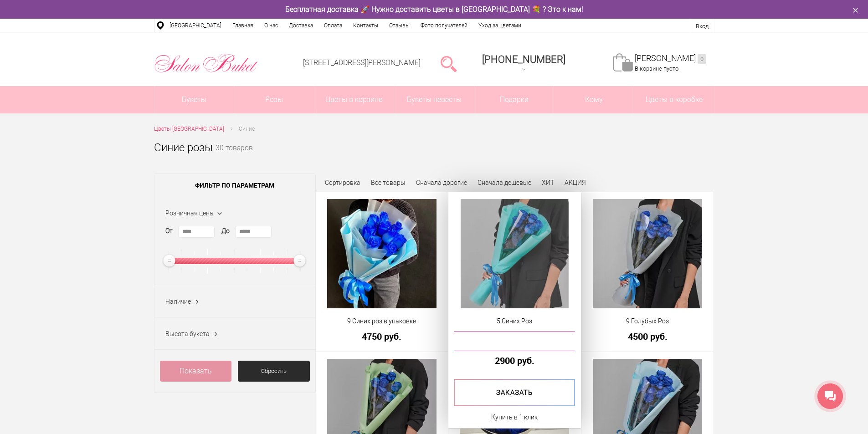 The width and height of the screenshot is (868, 434). Describe the element at coordinates (648, 253) in the screenshot. I see `img: 9 Голубых Роз` at that location.